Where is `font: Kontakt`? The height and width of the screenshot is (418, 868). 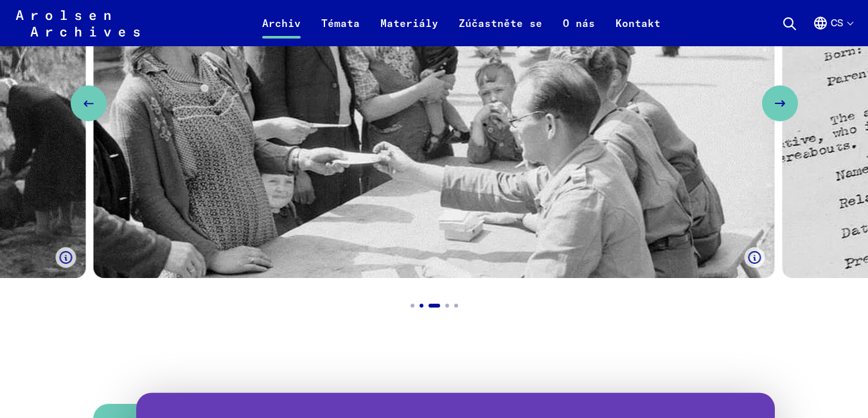 font: Kontakt is located at coordinates (638, 23).